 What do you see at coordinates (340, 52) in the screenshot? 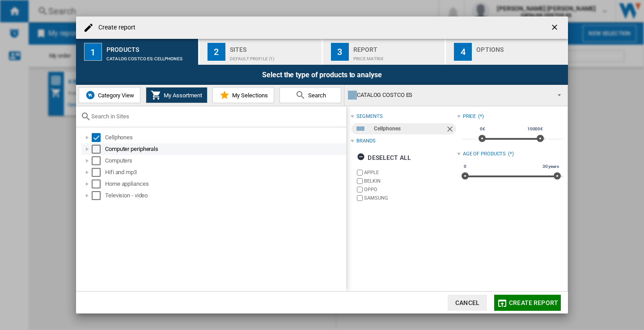
I see `div: 3` at bounding box center [340, 52].